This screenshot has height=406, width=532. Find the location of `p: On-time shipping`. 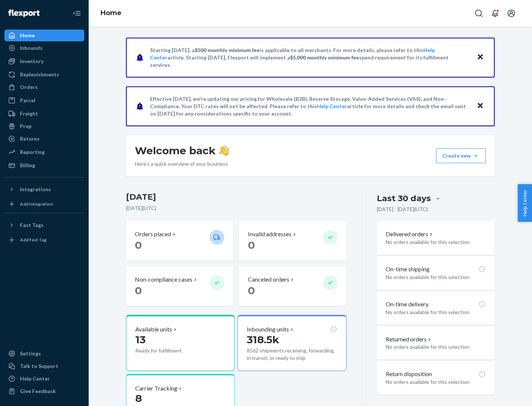

p: On-time shipping is located at coordinates (408, 269).